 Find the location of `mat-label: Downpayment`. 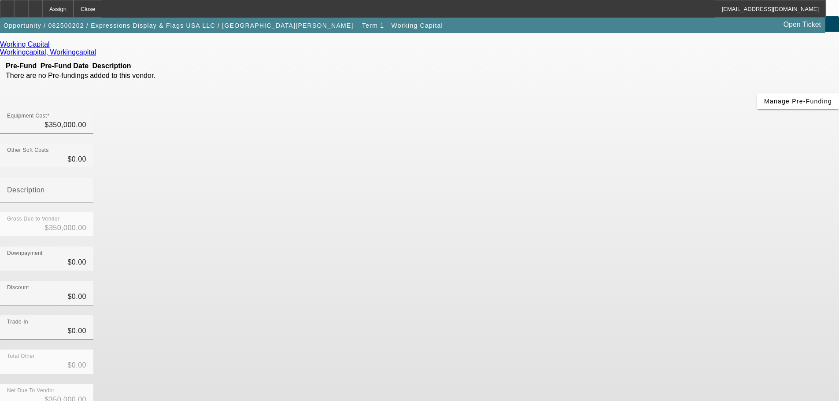

mat-label: Downpayment is located at coordinates (25, 253).